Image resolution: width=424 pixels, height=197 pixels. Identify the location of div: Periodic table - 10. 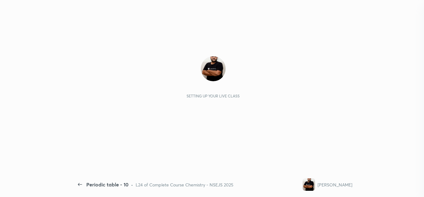
(108, 184).